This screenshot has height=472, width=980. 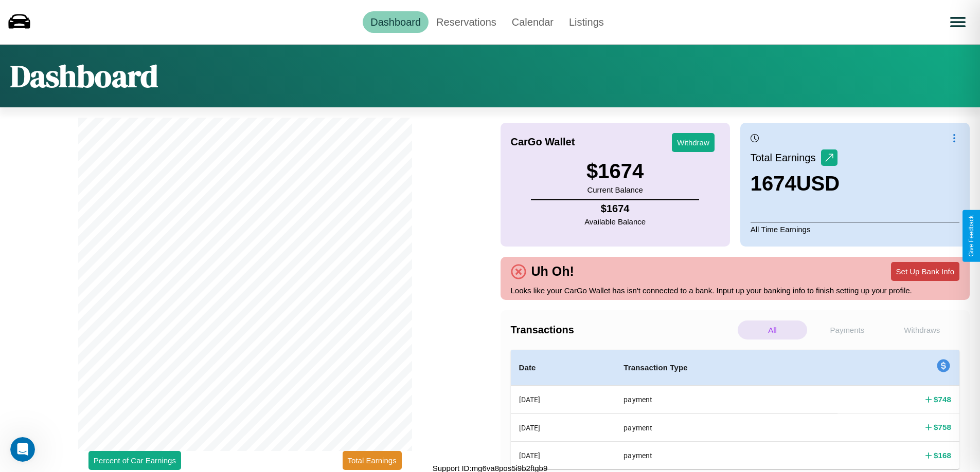 What do you see at coordinates (553, 272) in the screenshot?
I see `h4: Uh Oh!` at bounding box center [553, 272].